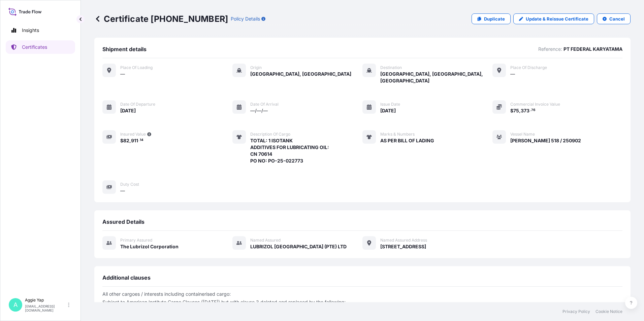  What do you see at coordinates (491, 19) in the screenshot?
I see `a: Duplicate` at bounding box center [491, 19].